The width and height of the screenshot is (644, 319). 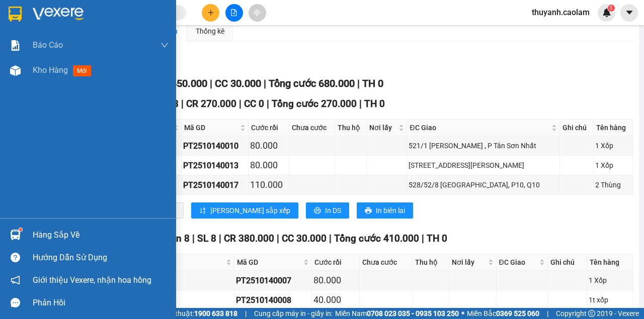 What do you see at coordinates (214, 185) in the screenshot?
I see `div: PT2510140017` at bounding box center [214, 185].